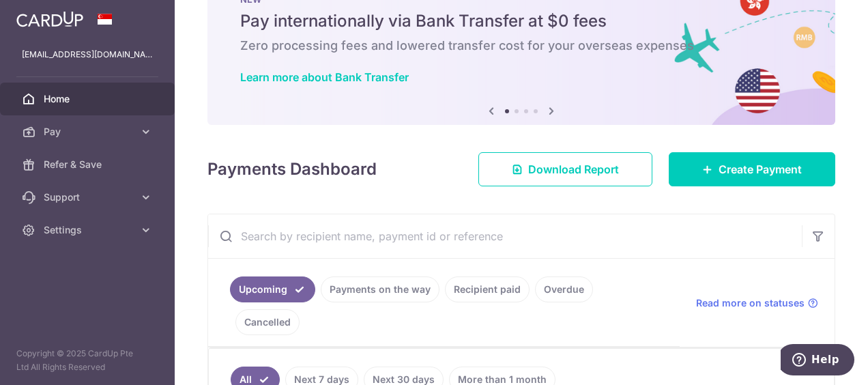 The height and width of the screenshot is (385, 868). I want to click on a: Read more on statuses, so click(757, 304).